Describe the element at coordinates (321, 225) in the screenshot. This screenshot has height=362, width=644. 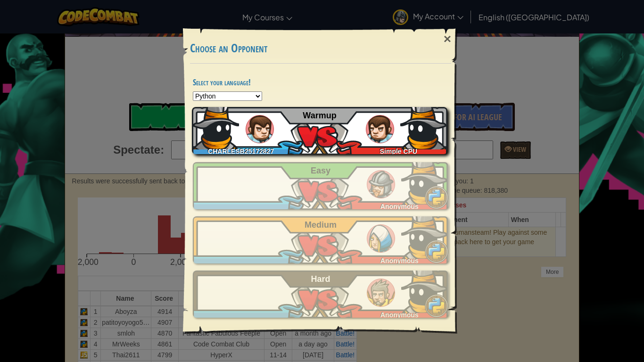
I see `span: Medium` at that location.